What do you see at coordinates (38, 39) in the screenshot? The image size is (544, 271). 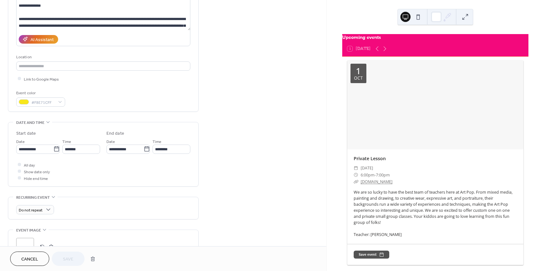 I see `button: AI Assistant` at bounding box center [38, 39].